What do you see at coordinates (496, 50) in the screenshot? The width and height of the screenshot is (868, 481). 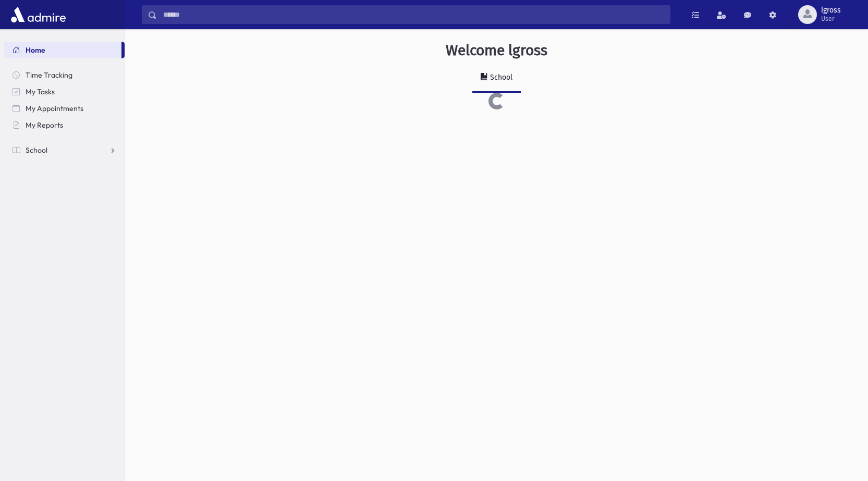 I see `h3: Welcome lgross` at bounding box center [496, 50].